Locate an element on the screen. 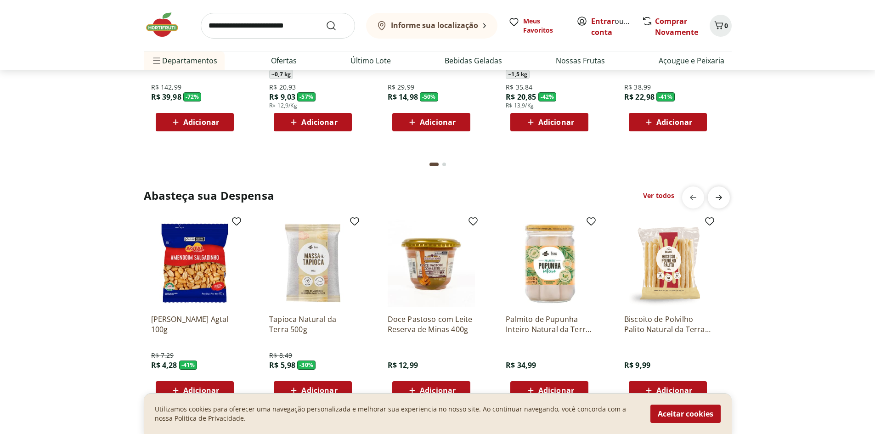 This screenshot has height=434, width=875. span: R$ 7,29 is located at coordinates (163, 355).